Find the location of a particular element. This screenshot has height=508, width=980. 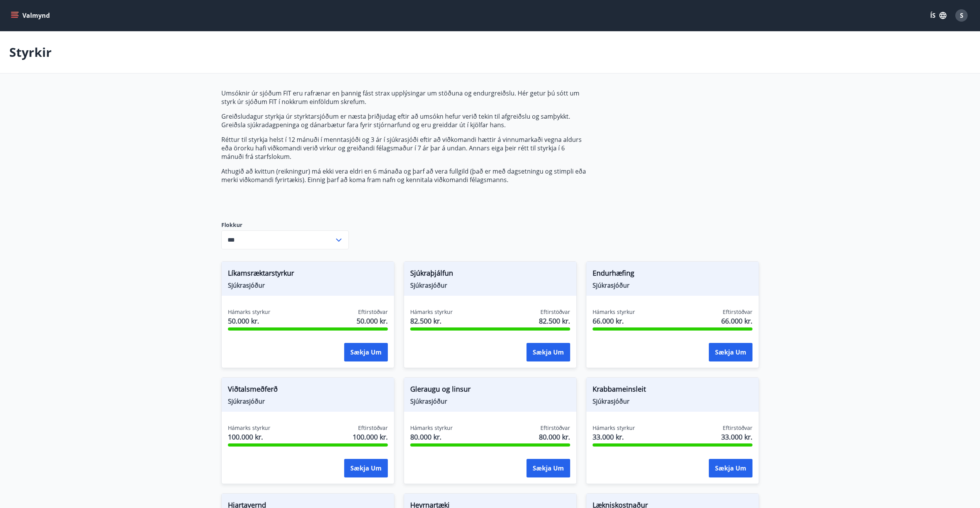

span: Endurhæfing is located at coordinates (673, 274).